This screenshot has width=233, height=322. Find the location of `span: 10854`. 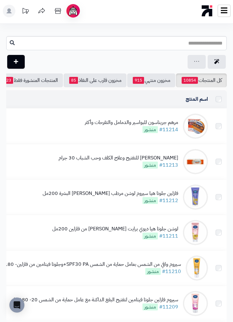

span: 10854 is located at coordinates (190, 80).